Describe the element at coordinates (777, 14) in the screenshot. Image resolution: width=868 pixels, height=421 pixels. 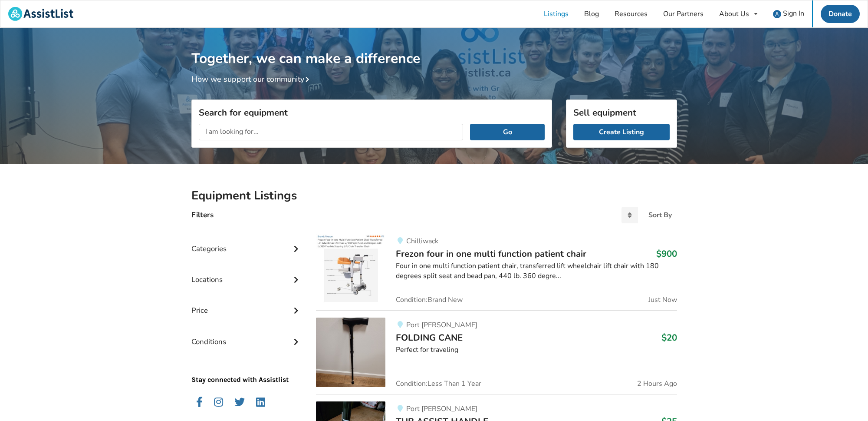
I see `img: user icon` at that location.